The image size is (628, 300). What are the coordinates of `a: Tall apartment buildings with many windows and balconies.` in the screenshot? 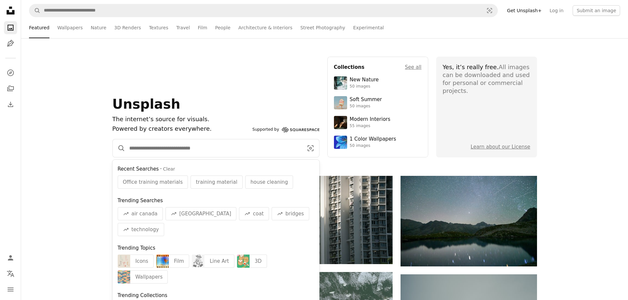 It's located at (324, 220).